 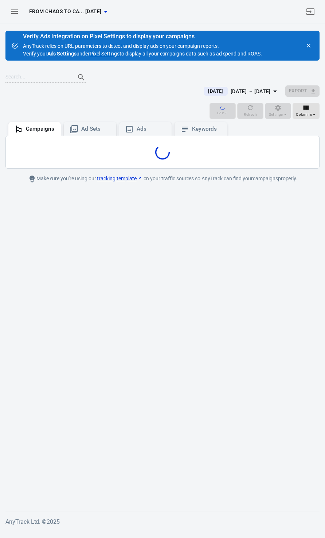 What do you see at coordinates (105, 54) in the screenshot?
I see `a: Pixel Settings` at bounding box center [105, 54].